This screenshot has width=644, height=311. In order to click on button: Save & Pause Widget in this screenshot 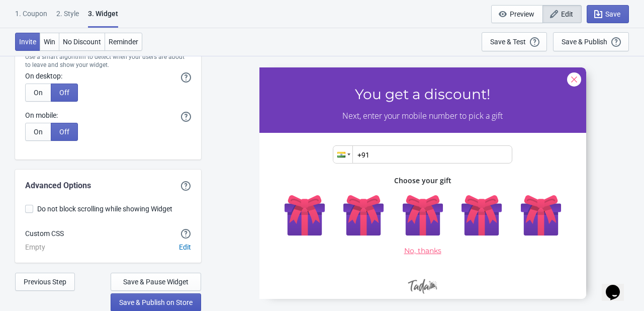, I will do `click(156, 282)`.